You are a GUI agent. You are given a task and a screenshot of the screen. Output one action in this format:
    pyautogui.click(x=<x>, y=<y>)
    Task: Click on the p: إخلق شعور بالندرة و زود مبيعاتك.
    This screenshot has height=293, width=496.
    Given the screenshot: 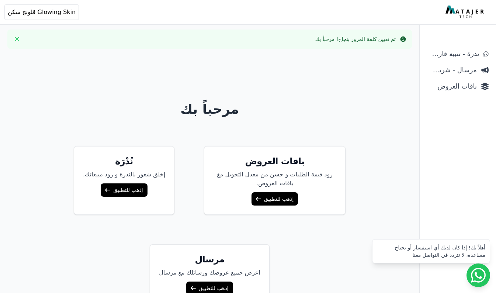 What is the action you would take?
    pyautogui.click(x=124, y=174)
    